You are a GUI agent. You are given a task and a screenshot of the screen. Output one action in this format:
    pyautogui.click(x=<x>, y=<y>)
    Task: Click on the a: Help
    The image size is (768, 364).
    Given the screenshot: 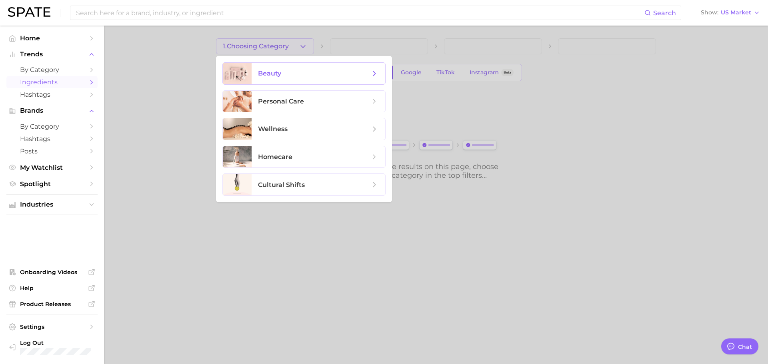 What is the action you would take?
    pyautogui.click(x=52, y=288)
    